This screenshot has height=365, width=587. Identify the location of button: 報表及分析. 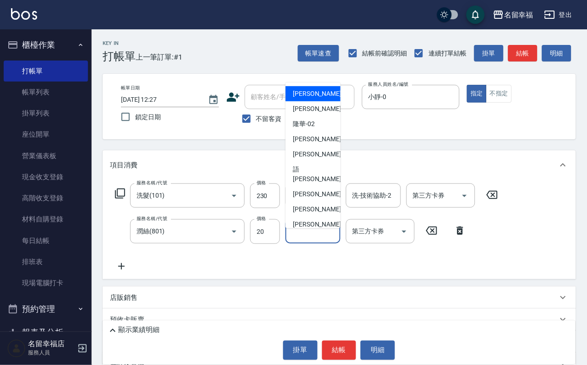
(46, 333).